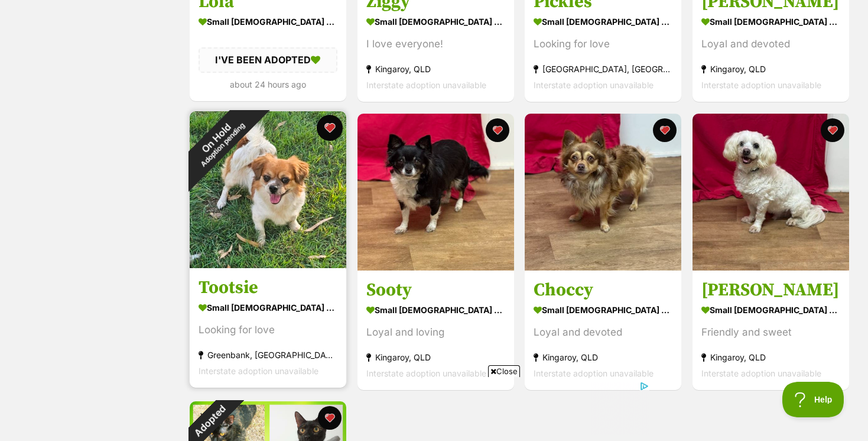  Describe the element at coordinates (435, 192) in the screenshot. I see `img: Sooty` at that location.